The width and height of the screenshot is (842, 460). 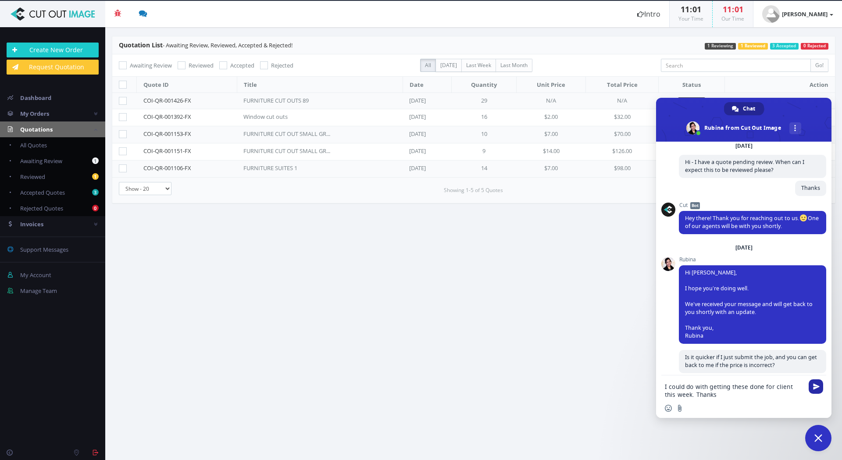 What do you see at coordinates (36, 275) in the screenshot?
I see `span: My Account` at bounding box center [36, 275].